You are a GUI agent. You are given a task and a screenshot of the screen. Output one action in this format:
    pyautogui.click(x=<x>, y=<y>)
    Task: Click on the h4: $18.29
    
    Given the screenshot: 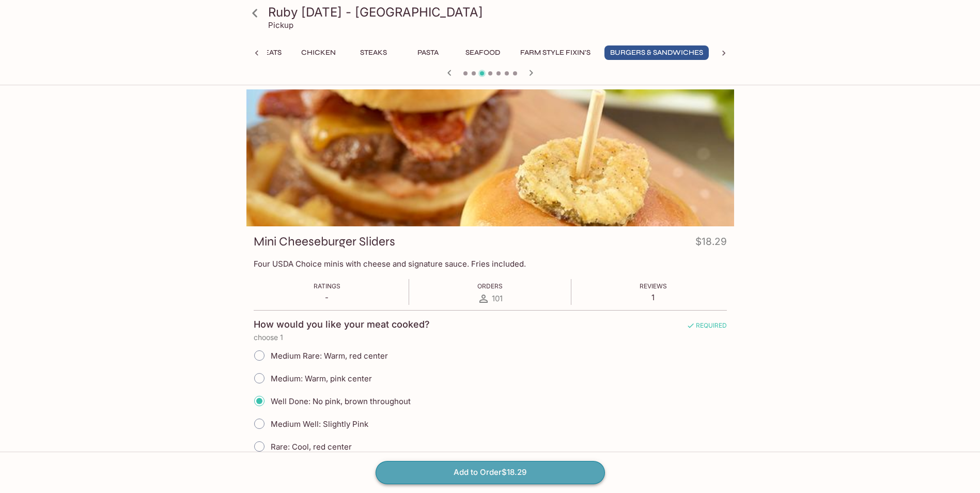 What is the action you would take?
    pyautogui.click(x=711, y=244)
    